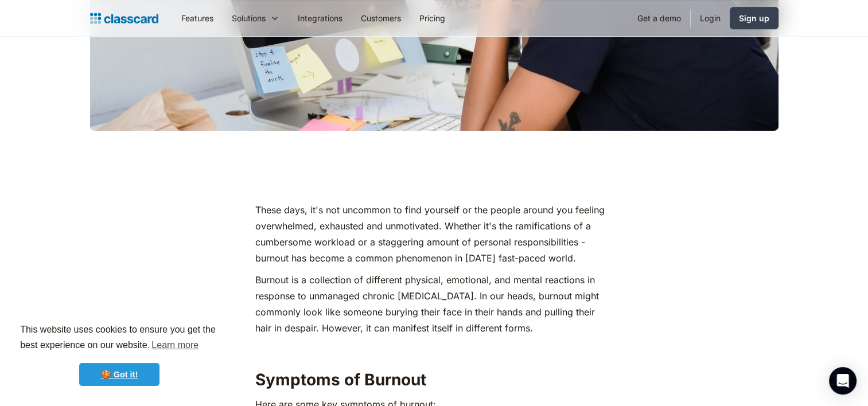  Describe the element at coordinates (433, 234) in the screenshot. I see `p: These days, it's not uncommon to find yourself or the people around you feeling overwhelmed, exha...` at that location.